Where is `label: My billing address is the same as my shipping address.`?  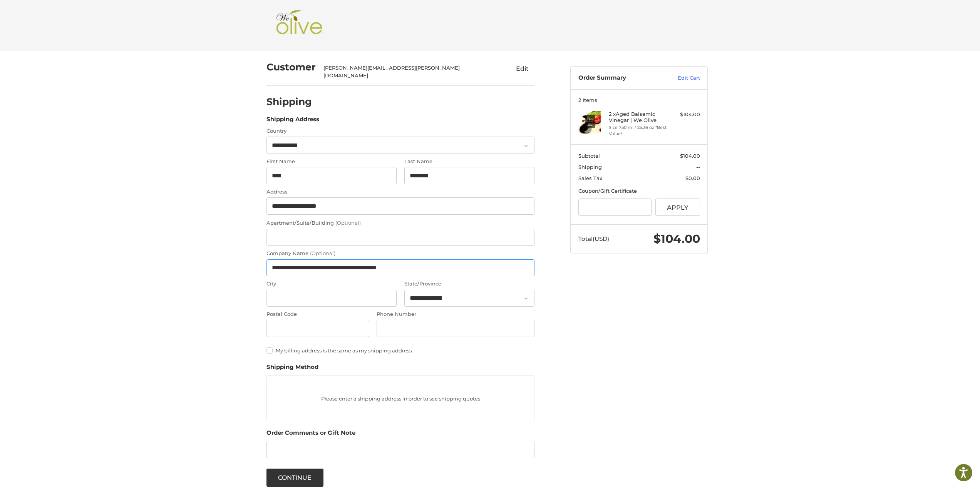 label: My billing address is the same as my shipping address. is located at coordinates (400, 351).